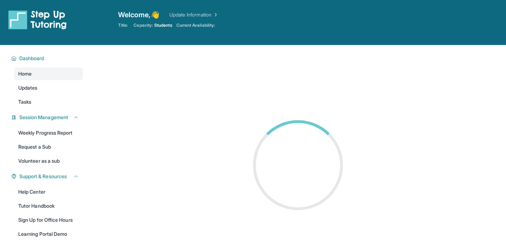  What do you see at coordinates (48, 102) in the screenshot?
I see `a: Tasks` at bounding box center [48, 102].